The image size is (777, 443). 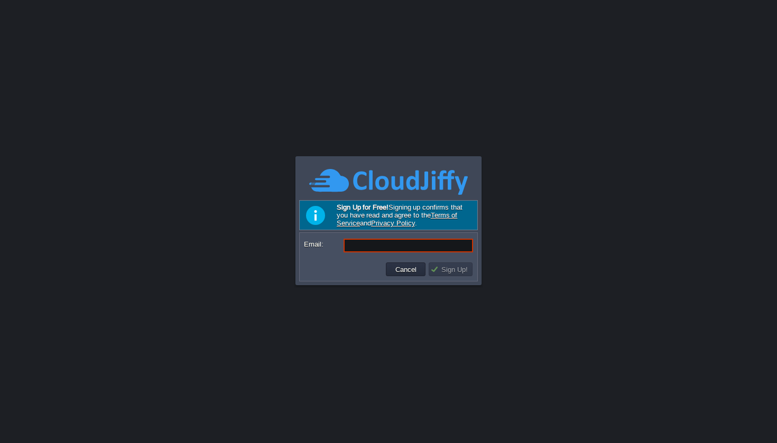 I want to click on label: Email:, so click(x=323, y=244).